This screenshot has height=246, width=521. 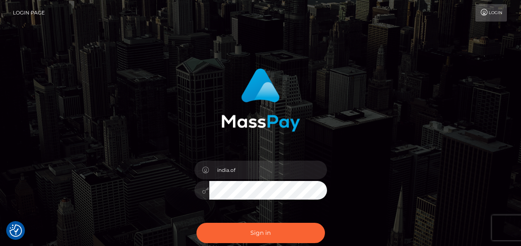 I want to click on a: Login Page, so click(x=29, y=13).